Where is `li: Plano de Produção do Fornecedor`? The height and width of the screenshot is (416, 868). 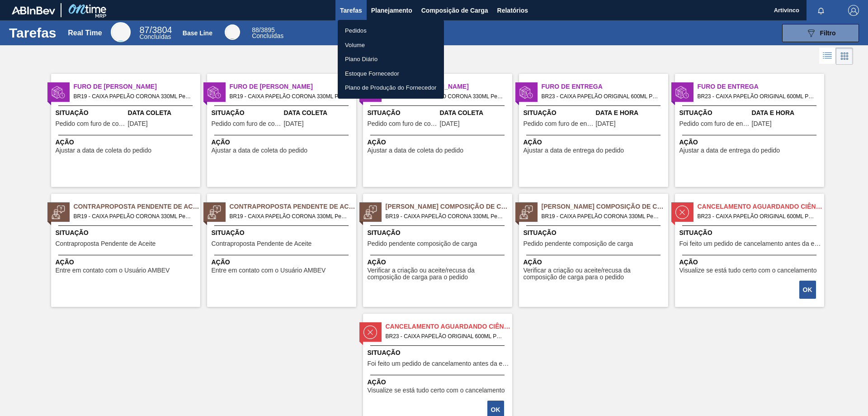
li: Plano de Produção do Fornecedor is located at coordinates (391, 88).